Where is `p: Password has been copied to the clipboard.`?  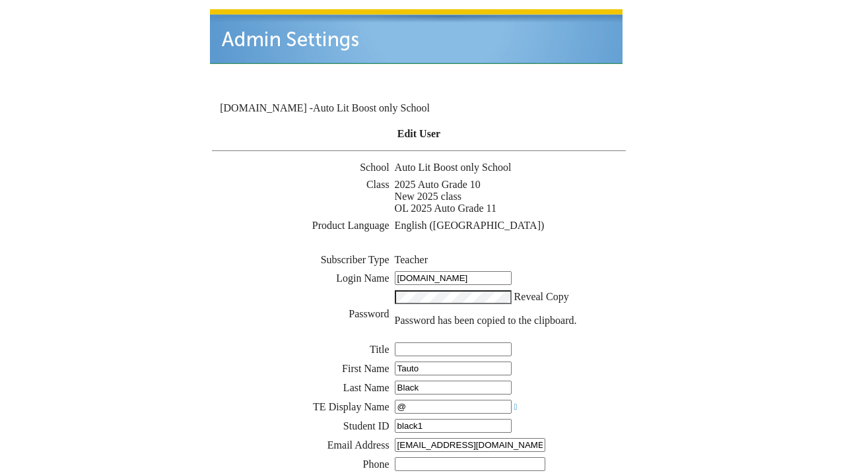 p: Password has been copied to the clipboard. is located at coordinates (510, 321).